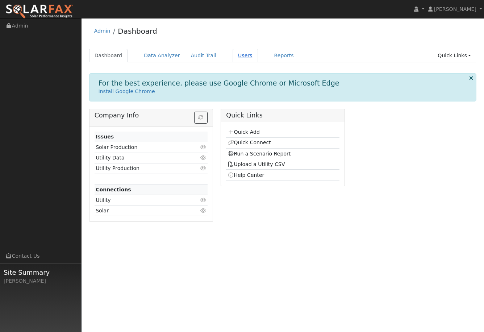 The image size is (484, 332). What do you see at coordinates (105, 136) in the screenshot?
I see `strong: Issues` at bounding box center [105, 136].